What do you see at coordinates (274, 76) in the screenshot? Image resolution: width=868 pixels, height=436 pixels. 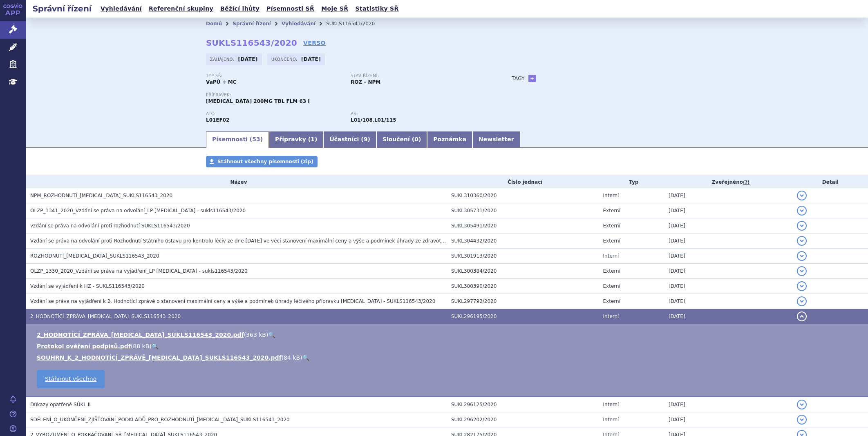 I see `p: Typ SŘ:` at bounding box center [274, 76].